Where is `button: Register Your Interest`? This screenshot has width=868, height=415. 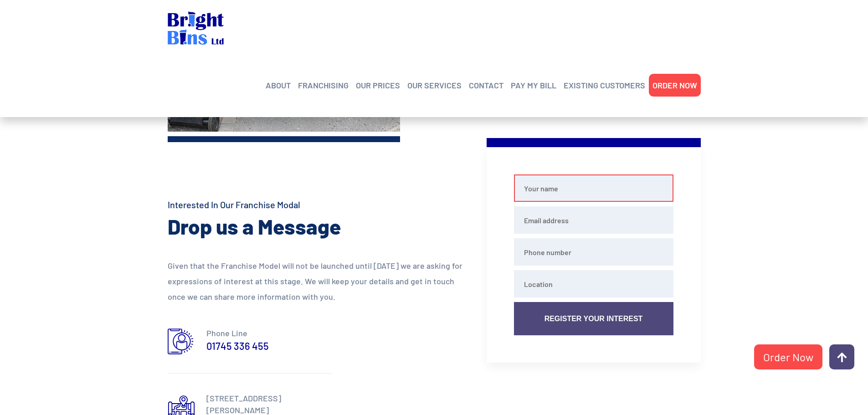
button: Register Your Interest is located at coordinates (593, 319).